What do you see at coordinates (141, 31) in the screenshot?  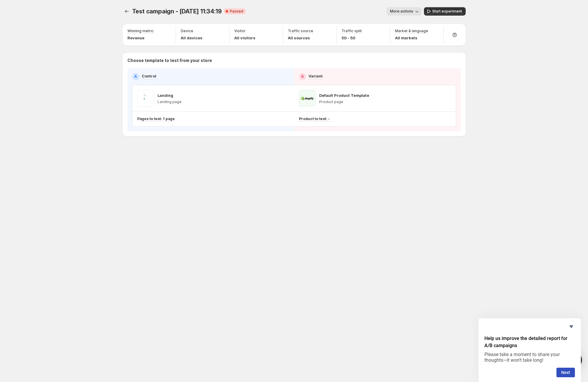 I see `p: Winning metric` at bounding box center [141, 31].